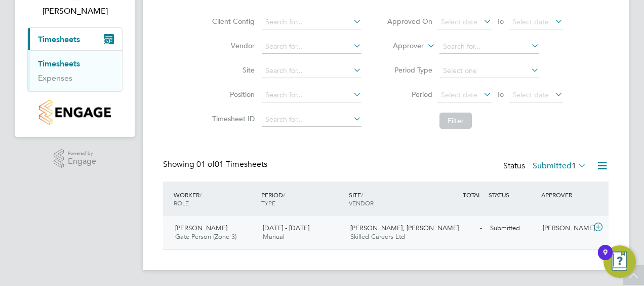 The image size is (644, 286). I want to click on span: TYPE, so click(268, 203).